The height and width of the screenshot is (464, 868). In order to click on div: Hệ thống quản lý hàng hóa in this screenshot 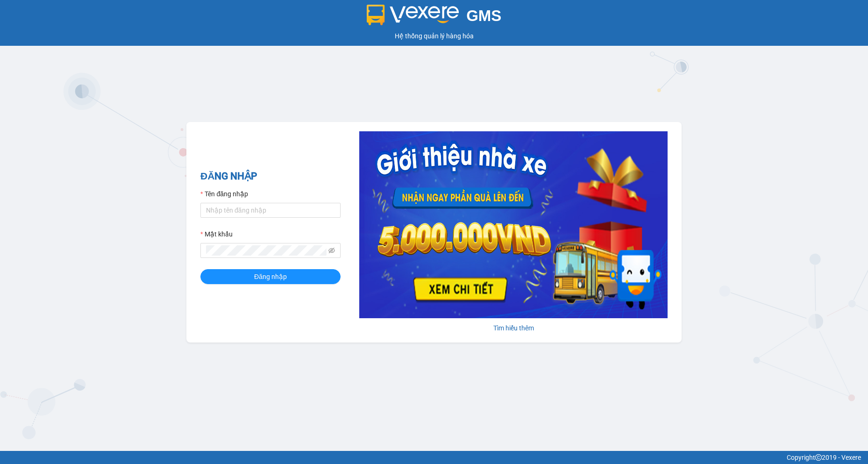, I will do `click(434, 36)`.